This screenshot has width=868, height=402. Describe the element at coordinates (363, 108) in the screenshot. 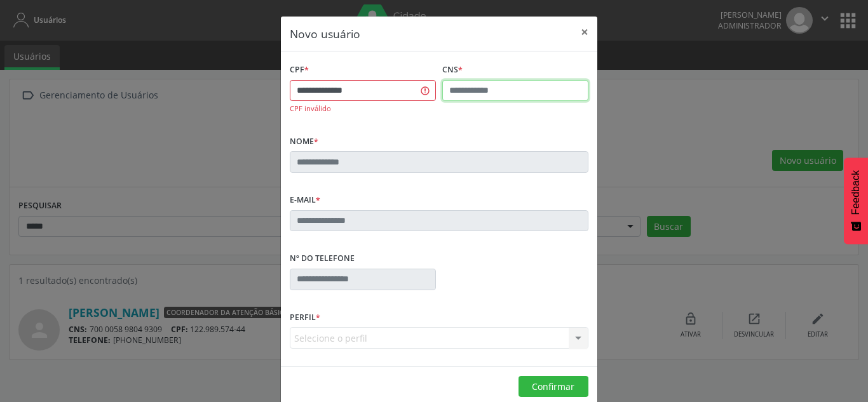

I see `div: CPF inválido` at that location.